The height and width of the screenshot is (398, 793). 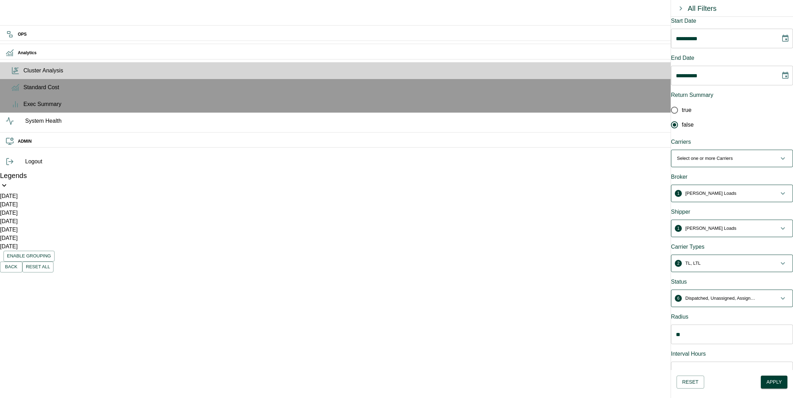 What do you see at coordinates (732, 142) in the screenshot?
I see `div: Carriers` at bounding box center [732, 142].